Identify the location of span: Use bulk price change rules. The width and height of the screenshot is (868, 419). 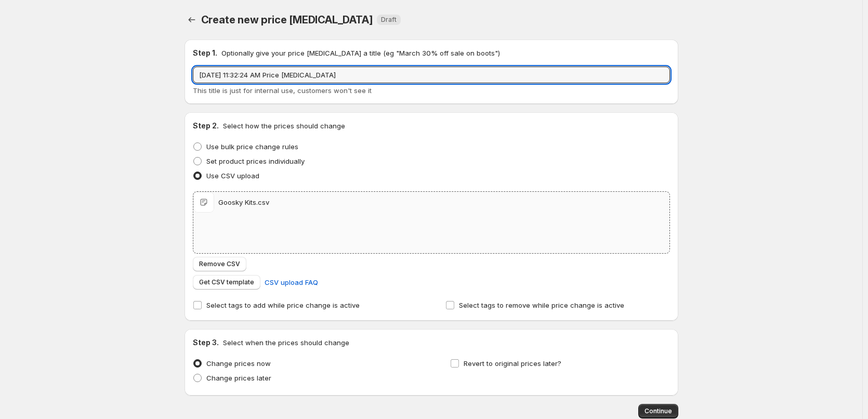
(252, 146).